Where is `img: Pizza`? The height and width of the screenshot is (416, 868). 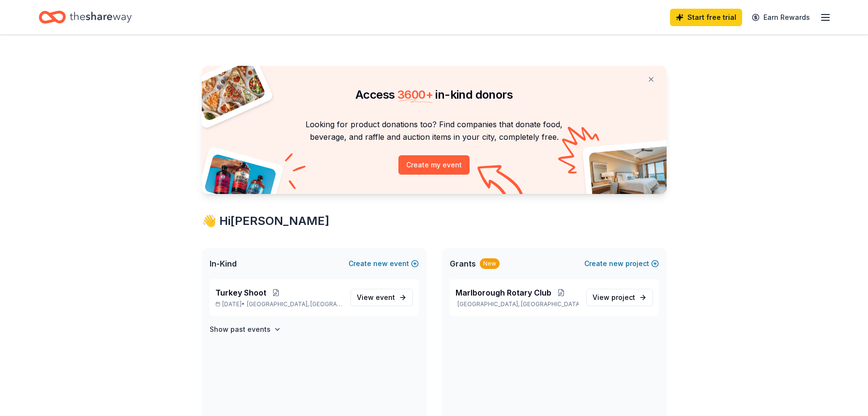 img: Pizza is located at coordinates (228, 91).